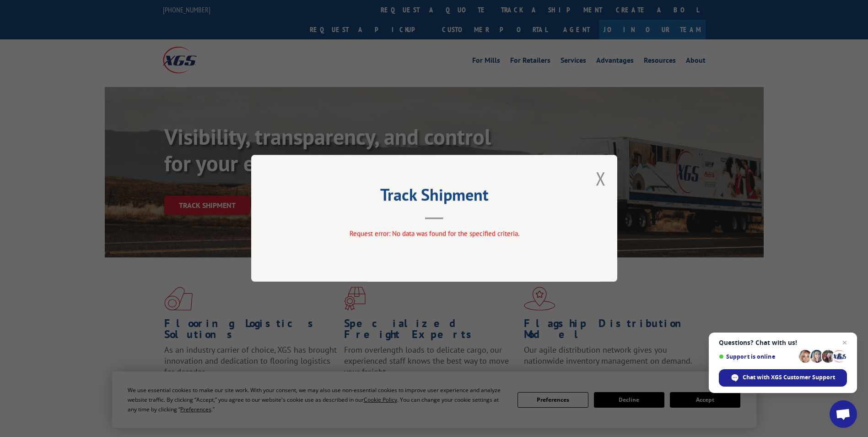 This screenshot has width=868, height=437. I want to click on h2: Track Shipment, so click(434, 197).